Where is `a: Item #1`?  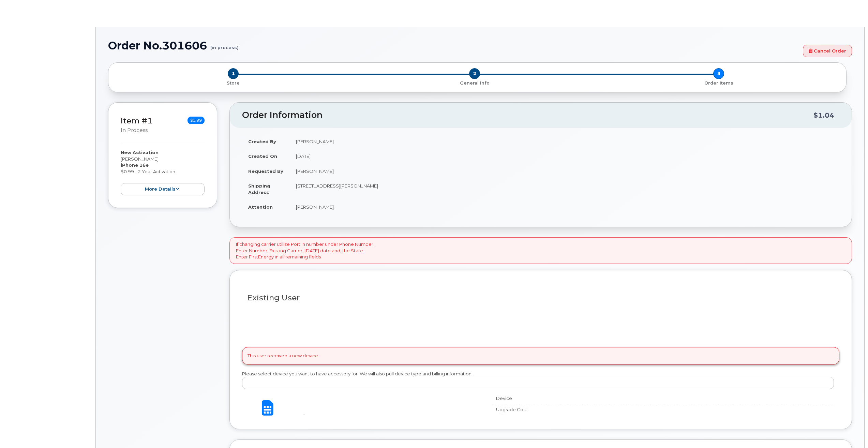
a: Item #1 is located at coordinates (137, 121).